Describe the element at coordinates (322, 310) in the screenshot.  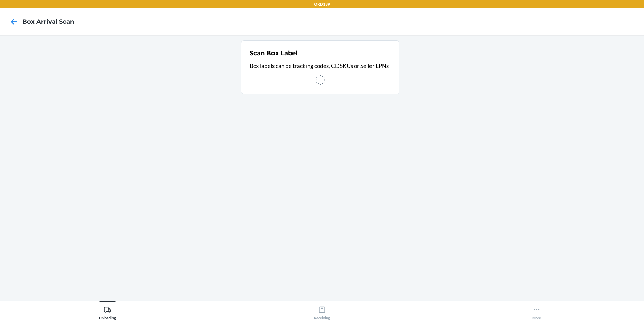
I see `button: Receiving` at that location.